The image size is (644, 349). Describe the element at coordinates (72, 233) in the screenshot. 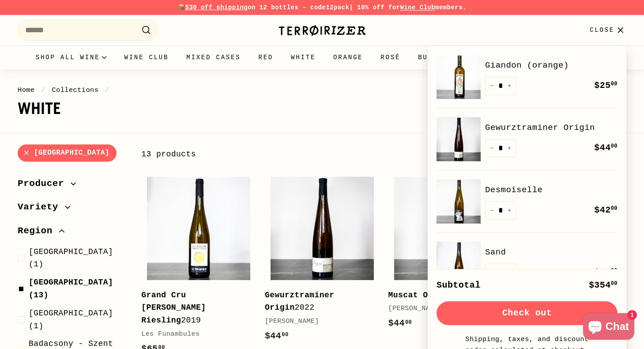

I see `button: Region` at that location.